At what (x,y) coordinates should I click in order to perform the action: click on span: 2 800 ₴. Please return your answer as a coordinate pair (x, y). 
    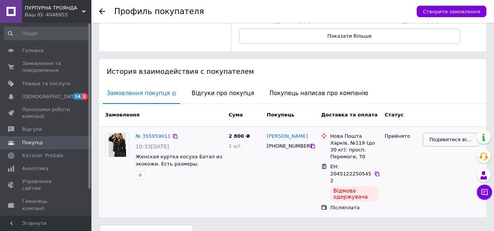
    Looking at the image, I should click on (239, 136).